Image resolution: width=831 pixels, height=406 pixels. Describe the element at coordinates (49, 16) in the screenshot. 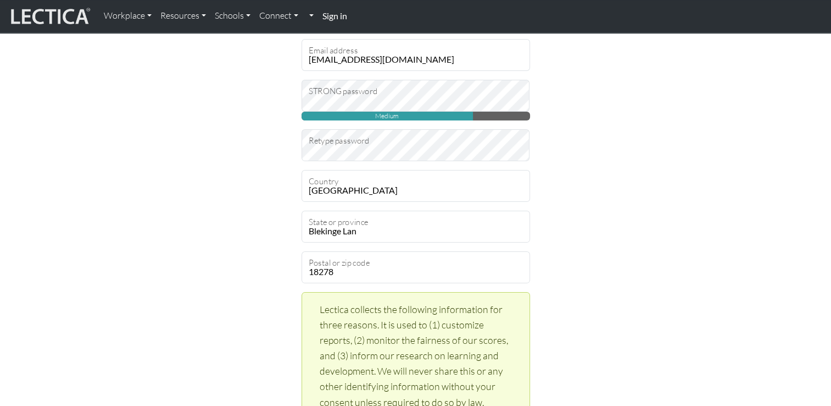

I see `img: lecticalive` at that location.